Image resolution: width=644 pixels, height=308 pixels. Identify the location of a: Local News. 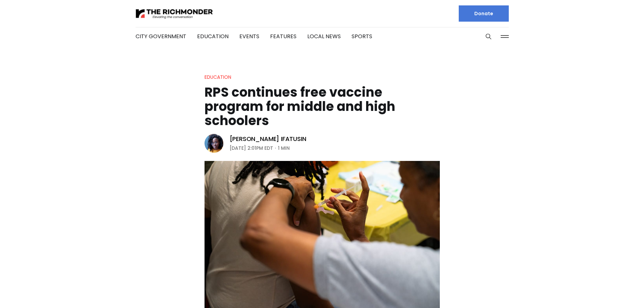
(324, 36).